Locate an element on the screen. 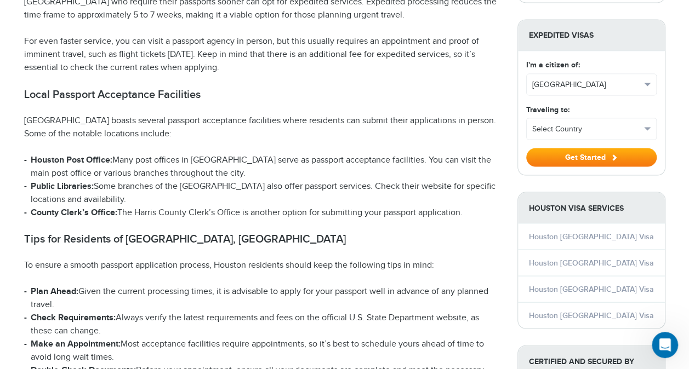  strong: Make an Appointment: is located at coordinates (76, 344).